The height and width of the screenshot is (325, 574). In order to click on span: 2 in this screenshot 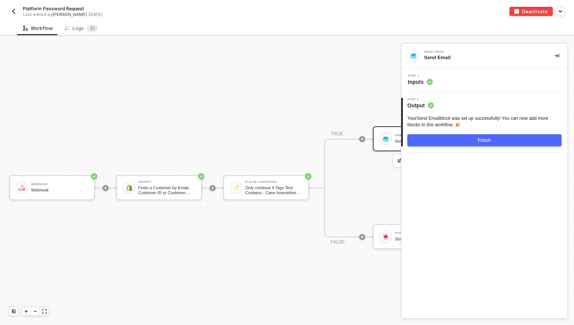, I will do `click(91, 28)`.